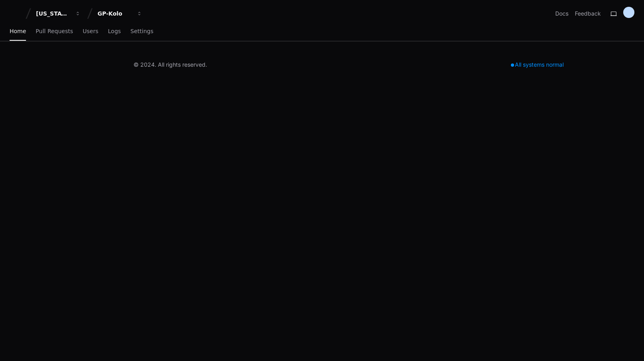 Image resolution: width=644 pixels, height=361 pixels. Describe the element at coordinates (17, 32) in the screenshot. I see `a: Home` at that location.